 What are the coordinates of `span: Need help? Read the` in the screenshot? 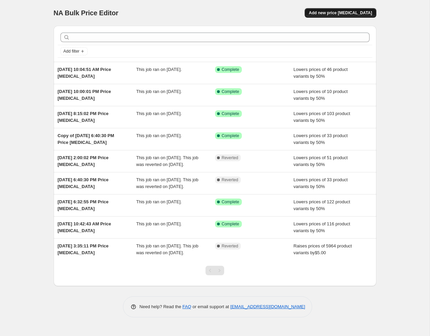 It's located at (161, 307).